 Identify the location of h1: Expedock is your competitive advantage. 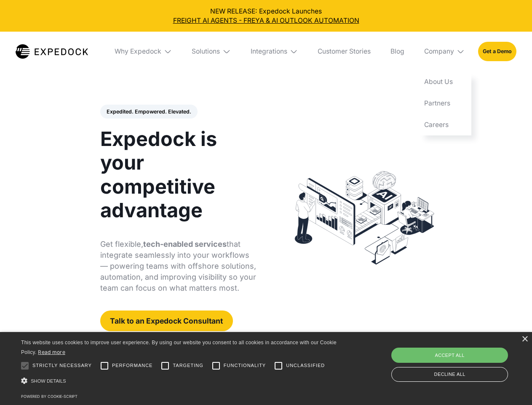
(178, 174).